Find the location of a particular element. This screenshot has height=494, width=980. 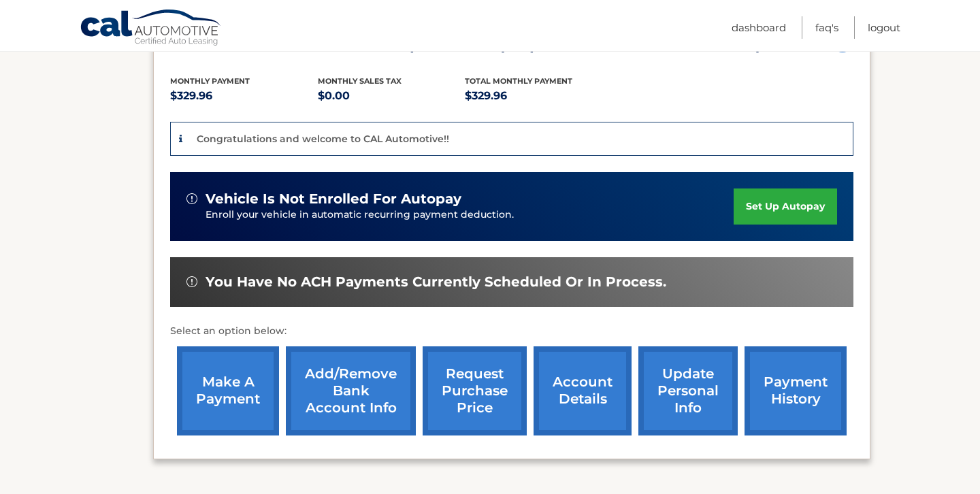

a: Logout is located at coordinates (884, 28).